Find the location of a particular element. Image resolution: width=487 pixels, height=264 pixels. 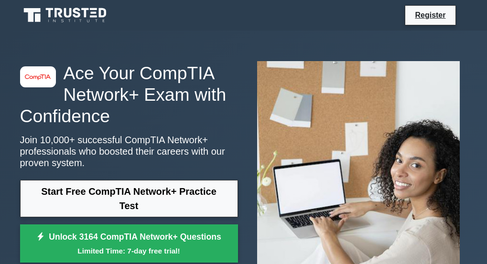

small: Limited Time: 7-day free trial! is located at coordinates (129, 251).